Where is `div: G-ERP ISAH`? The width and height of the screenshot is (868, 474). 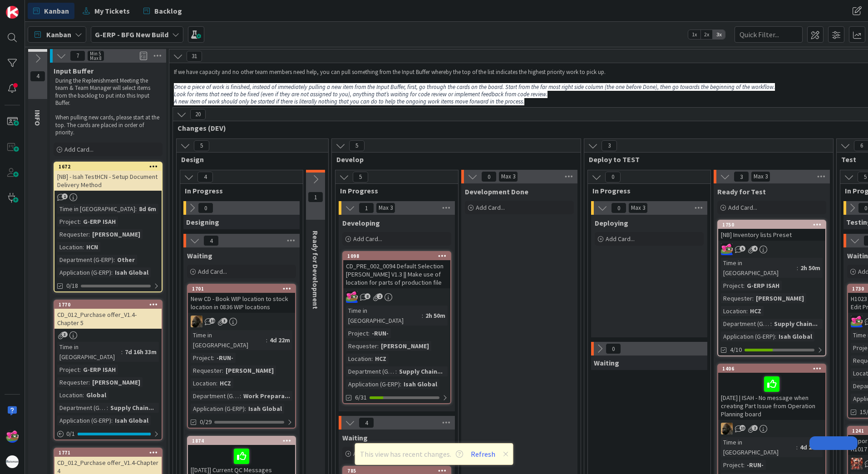 div: G-ERP ISAH is located at coordinates (100, 370).